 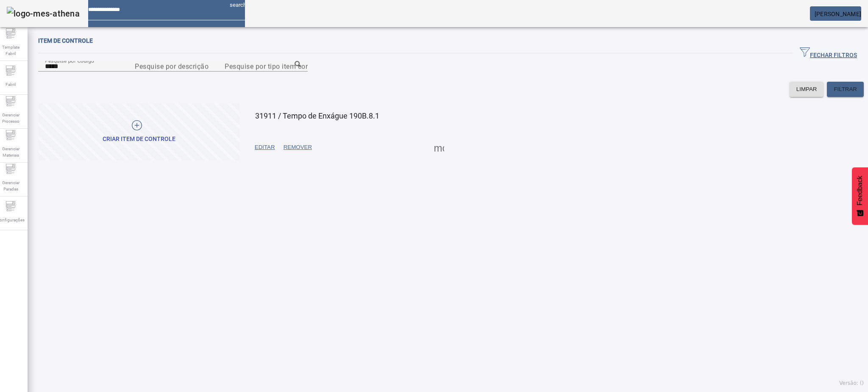 What do you see at coordinates (806, 90) in the screenshot?
I see `span: LIMPAR` at bounding box center [806, 90].